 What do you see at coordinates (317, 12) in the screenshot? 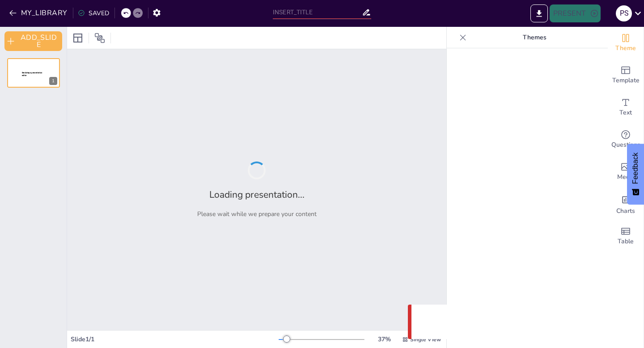
I see `input: INSERT_TITLE` at bounding box center [317, 12].